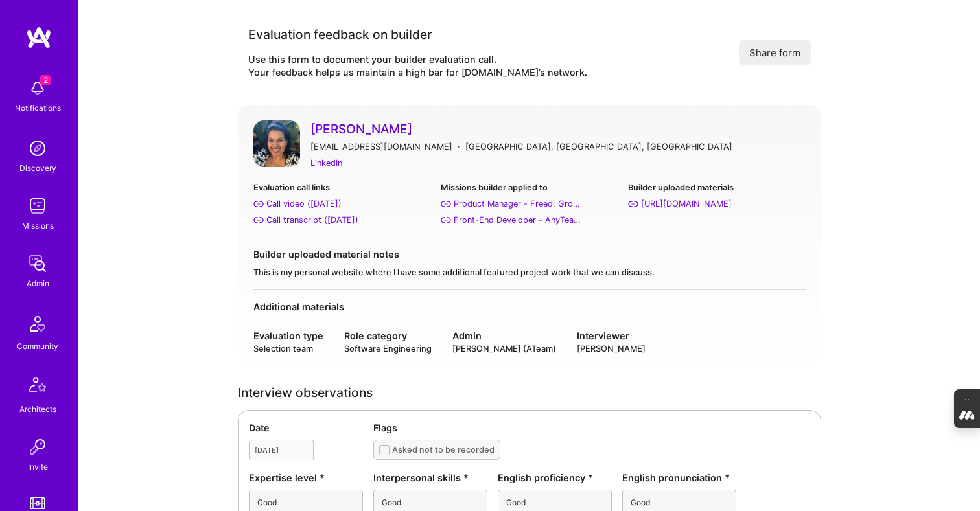 The width and height of the screenshot is (980, 511). Describe the element at coordinates (38, 206) in the screenshot. I see `img: teamwork` at that location.